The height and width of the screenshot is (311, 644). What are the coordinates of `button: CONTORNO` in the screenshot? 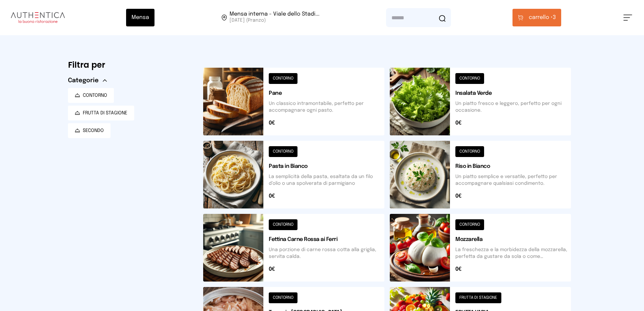 It's located at (91, 95).